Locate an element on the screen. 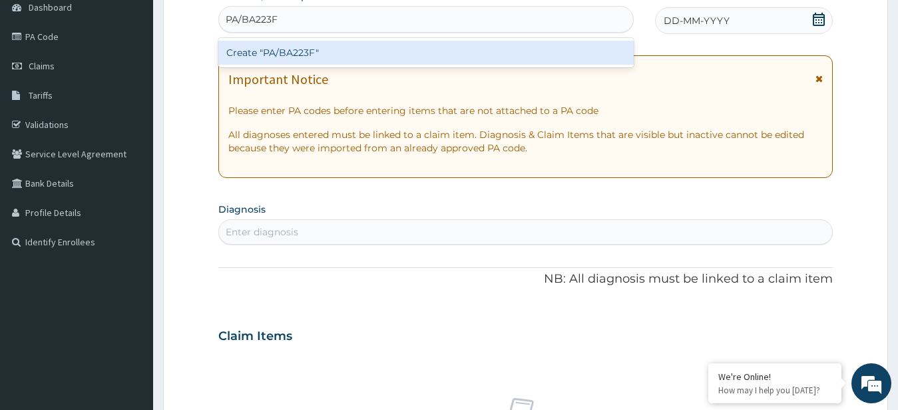 This screenshot has height=410, width=898. p: NB: All diagnosis must be linked to a claim item is located at coordinates (526, 279).